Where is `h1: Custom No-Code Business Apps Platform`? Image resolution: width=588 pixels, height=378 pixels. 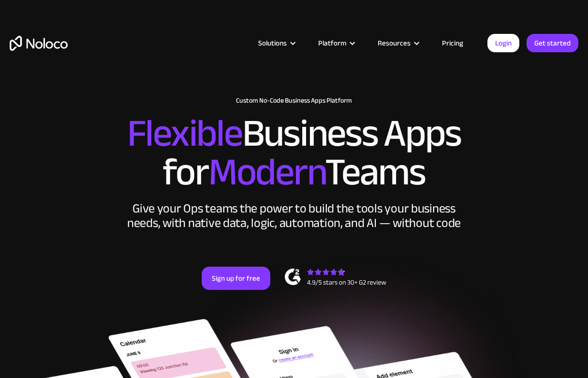 h1: Custom No-Code Business Apps Platform is located at coordinates (294, 100).